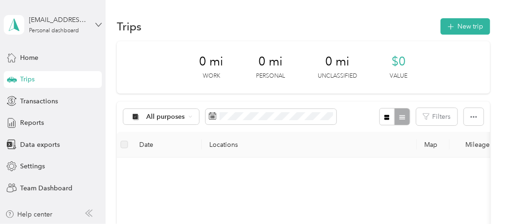 This screenshot has height=224, width=506. What do you see at coordinates (29, 57) in the screenshot?
I see `span: Home` at bounding box center [29, 57].